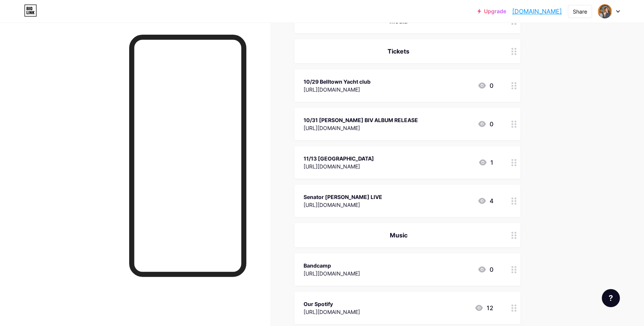 The width and height of the screenshot is (644, 326). Describe the element at coordinates (484, 307) in the screenshot. I see `div: 12` at that location.